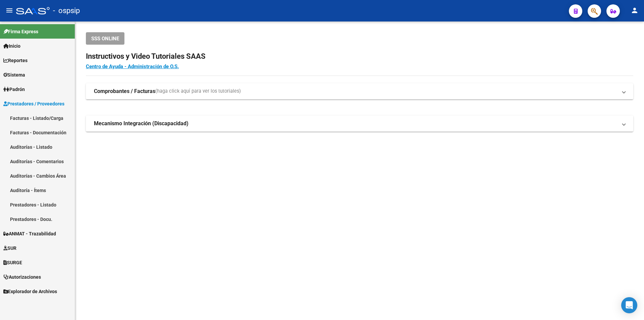  What do you see at coordinates (629, 305) in the screenshot?
I see `div: Open Intercom Messenger` at bounding box center [629, 305].